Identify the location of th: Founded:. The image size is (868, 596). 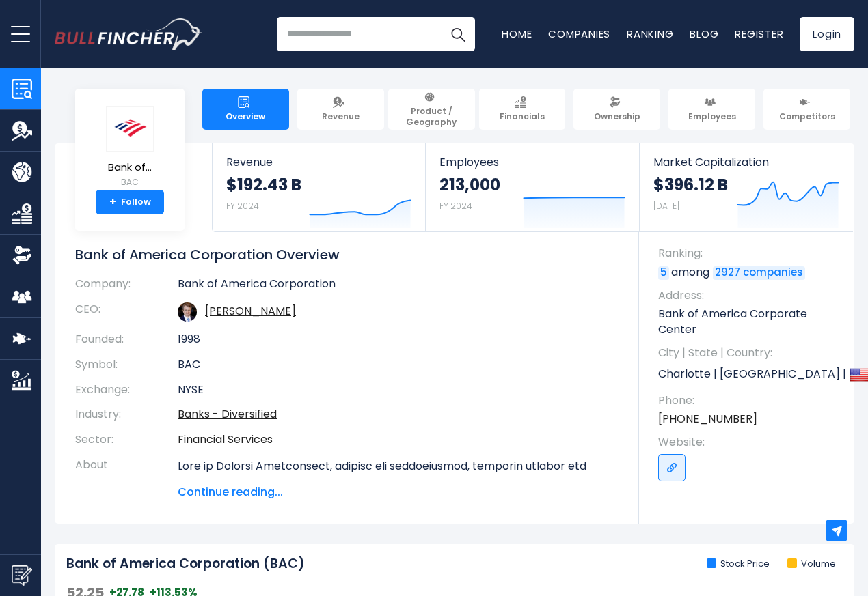
(126, 340).